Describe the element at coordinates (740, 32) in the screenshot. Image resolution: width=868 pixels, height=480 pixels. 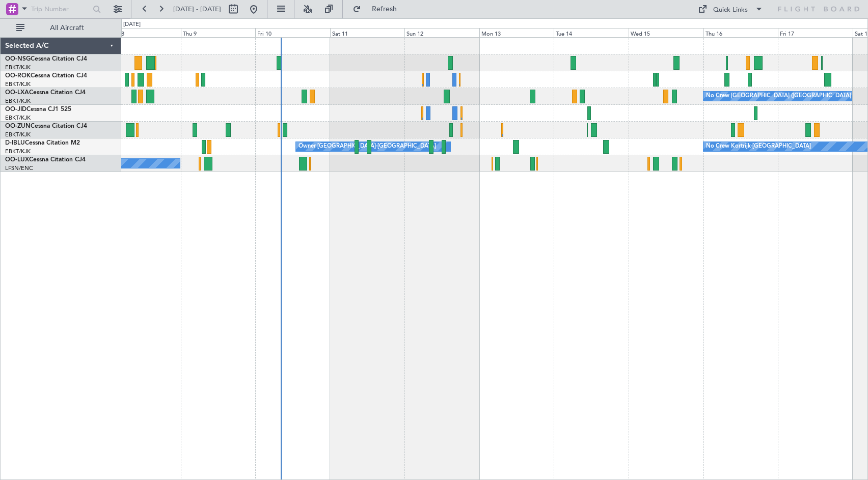
I see `div: Thu 16` at that location.